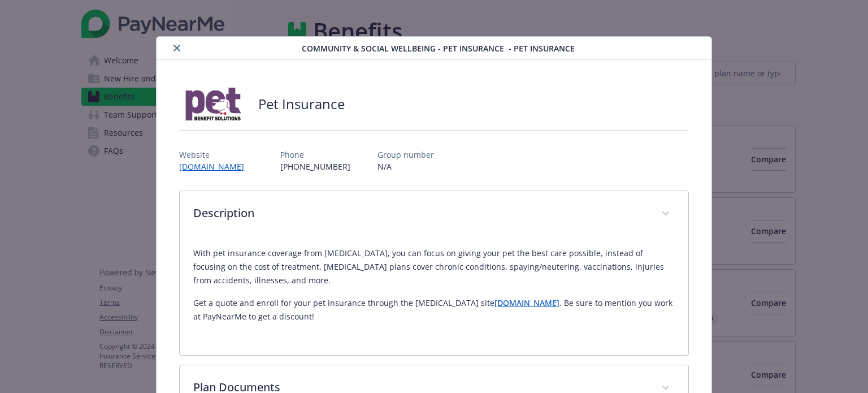  Describe the element at coordinates (406, 166) in the screenshot. I see `p: N/A` at that location.